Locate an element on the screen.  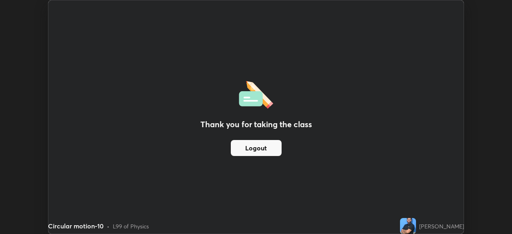
div: Circular motion-10 is located at coordinates (76, 226).